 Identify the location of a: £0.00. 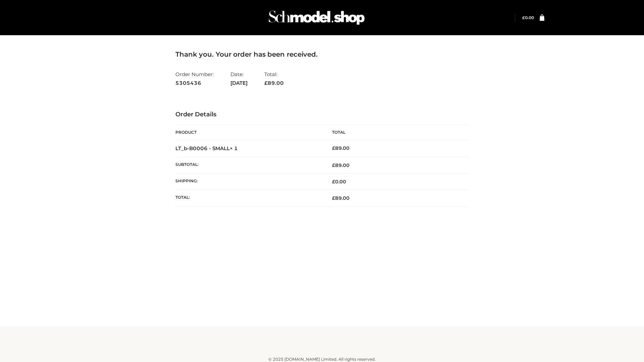
(528, 17).